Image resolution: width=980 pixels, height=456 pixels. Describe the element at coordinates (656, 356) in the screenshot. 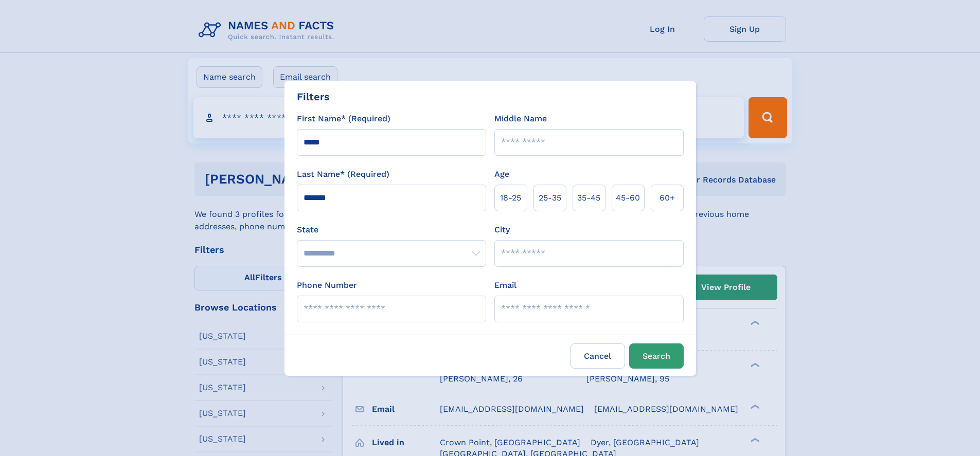

I see `button: Search` at that location.